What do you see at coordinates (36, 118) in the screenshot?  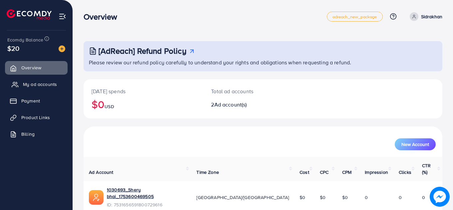 I see `span: Product Links` at bounding box center [36, 118].